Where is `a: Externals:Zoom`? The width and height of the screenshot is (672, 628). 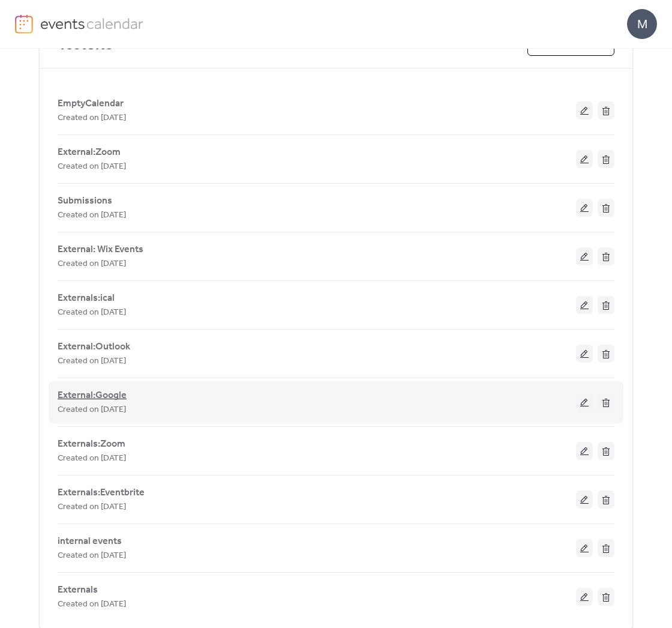
a: Externals:Zoom is located at coordinates (92, 444).